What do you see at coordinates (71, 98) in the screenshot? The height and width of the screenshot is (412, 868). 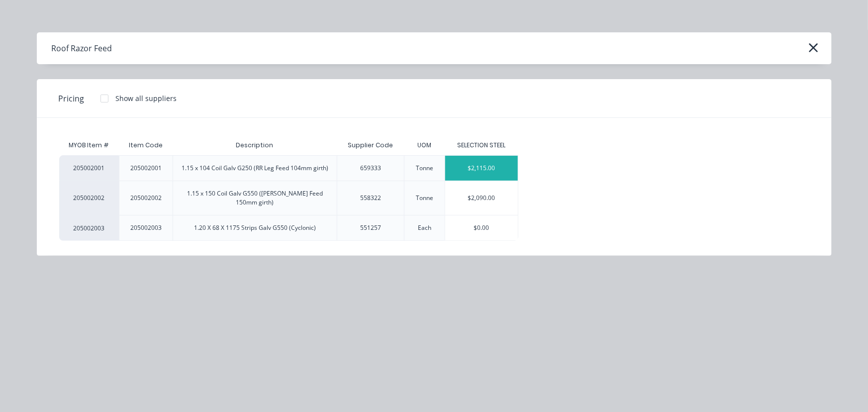 I see `span: Pricing` at bounding box center [71, 98].